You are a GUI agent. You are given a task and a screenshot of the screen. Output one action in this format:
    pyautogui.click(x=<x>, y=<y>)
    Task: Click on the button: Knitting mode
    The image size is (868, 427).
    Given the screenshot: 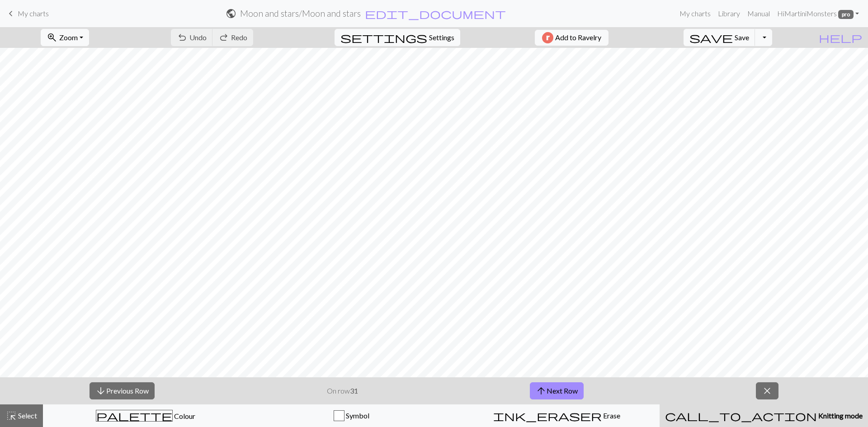 What is the action you would take?
    pyautogui.click(x=763, y=416)
    